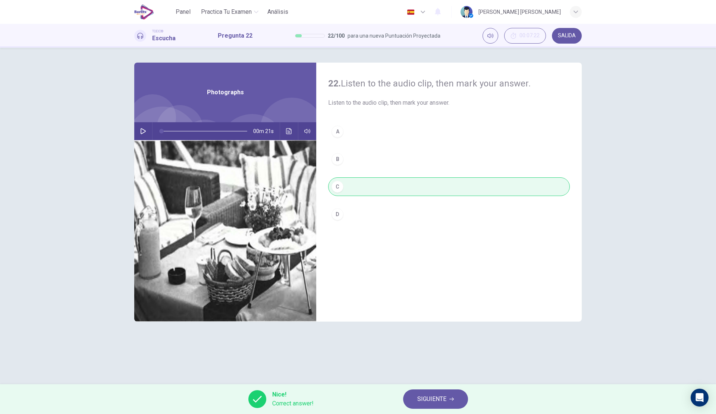 The image size is (716, 414). What do you see at coordinates (183, 12) in the screenshot?
I see `a: Panel` at bounding box center [183, 12].